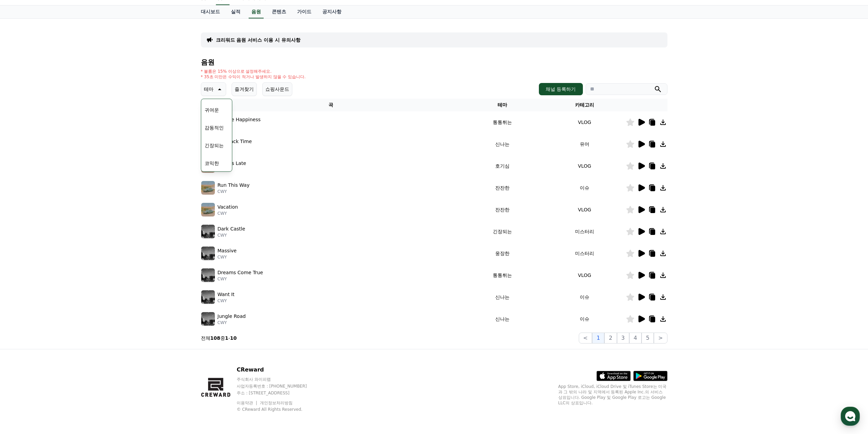 This screenshot has width=868, height=434. What do you see at coordinates (331, 105) in the screenshot?
I see `th: 곡` at bounding box center [331, 105].